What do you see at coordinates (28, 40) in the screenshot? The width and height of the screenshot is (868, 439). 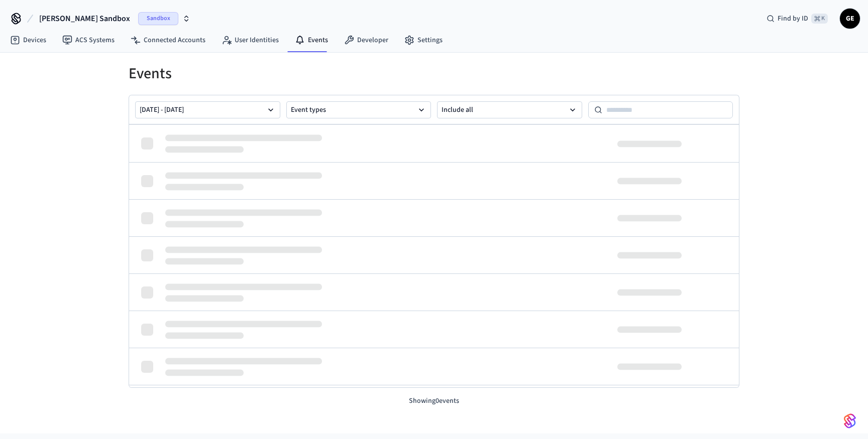 I see `a: Devices` at bounding box center [28, 40].